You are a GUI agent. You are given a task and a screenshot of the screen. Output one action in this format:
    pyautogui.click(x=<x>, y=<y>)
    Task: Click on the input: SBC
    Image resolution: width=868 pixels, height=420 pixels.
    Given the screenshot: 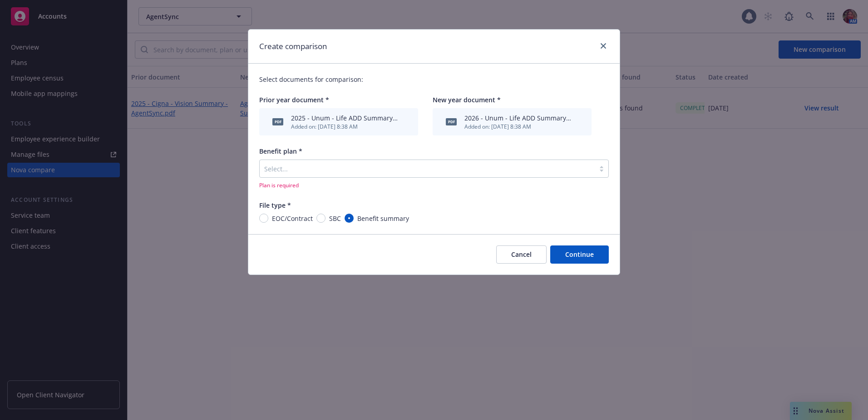 What is the action you would take?
    pyautogui.click(x=320, y=218)
    